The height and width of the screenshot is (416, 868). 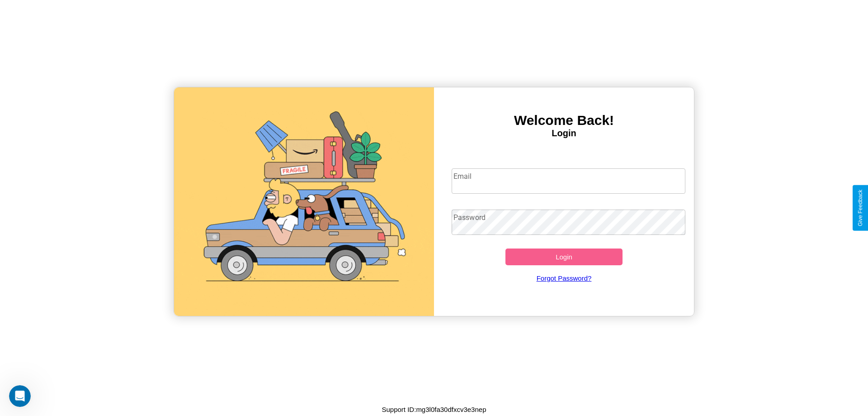 What do you see at coordinates (564, 120) in the screenshot?
I see `h3: Welcome Back!` at bounding box center [564, 120].